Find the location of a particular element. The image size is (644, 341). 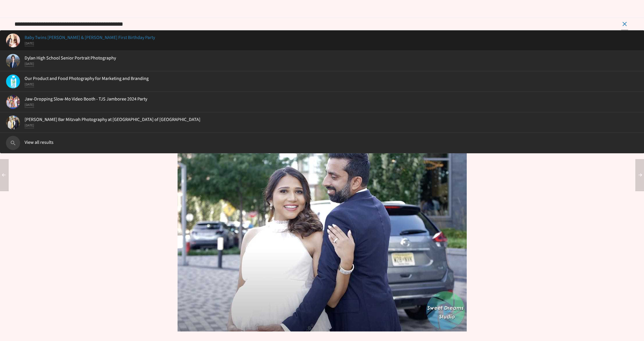

span: View all results is located at coordinates (322, 141).